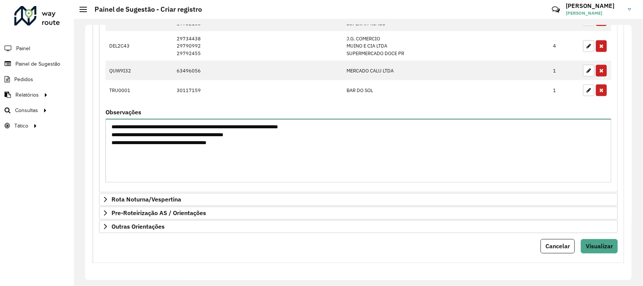  What do you see at coordinates (358, 213) in the screenshot?
I see `a: Pre-Roteirização AS / Orientações` at bounding box center [358, 213].